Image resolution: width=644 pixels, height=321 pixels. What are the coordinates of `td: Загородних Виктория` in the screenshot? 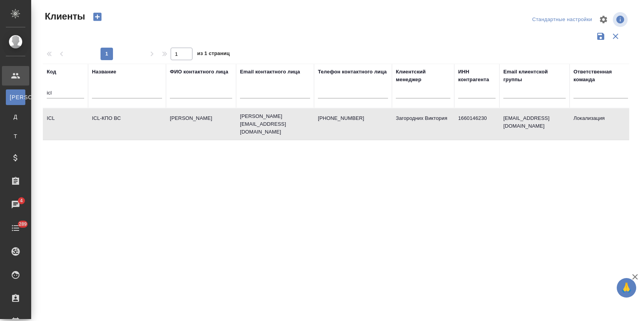 It's located at (423, 124).